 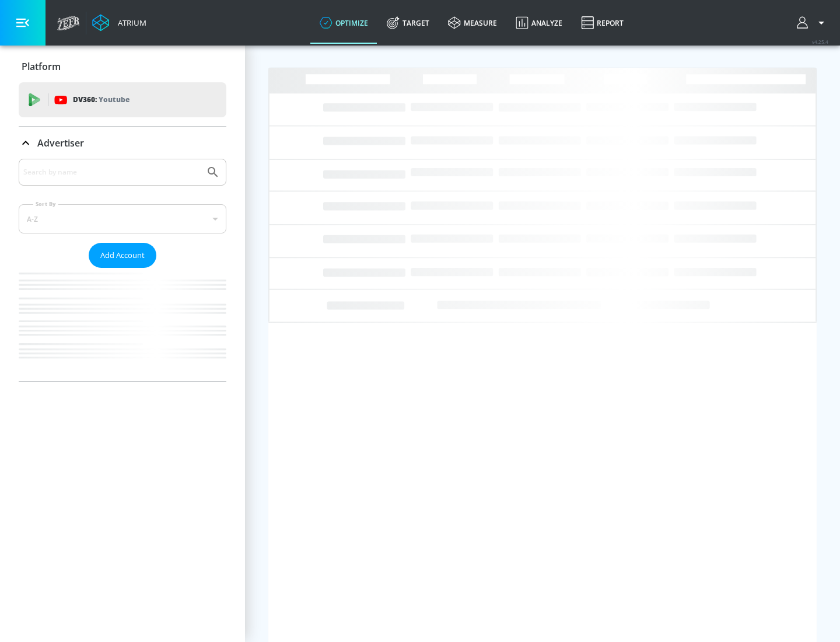 I want to click on div: A-Z, so click(x=123, y=218).